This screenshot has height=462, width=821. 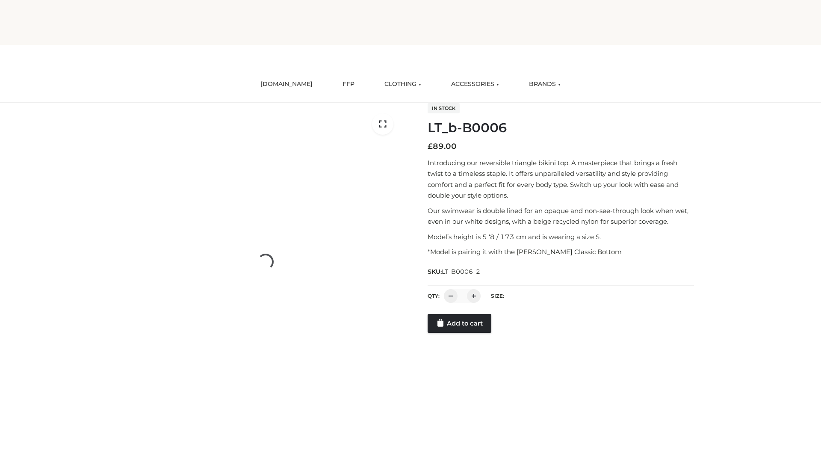 I want to click on bdi: 89.00, so click(x=442, y=146).